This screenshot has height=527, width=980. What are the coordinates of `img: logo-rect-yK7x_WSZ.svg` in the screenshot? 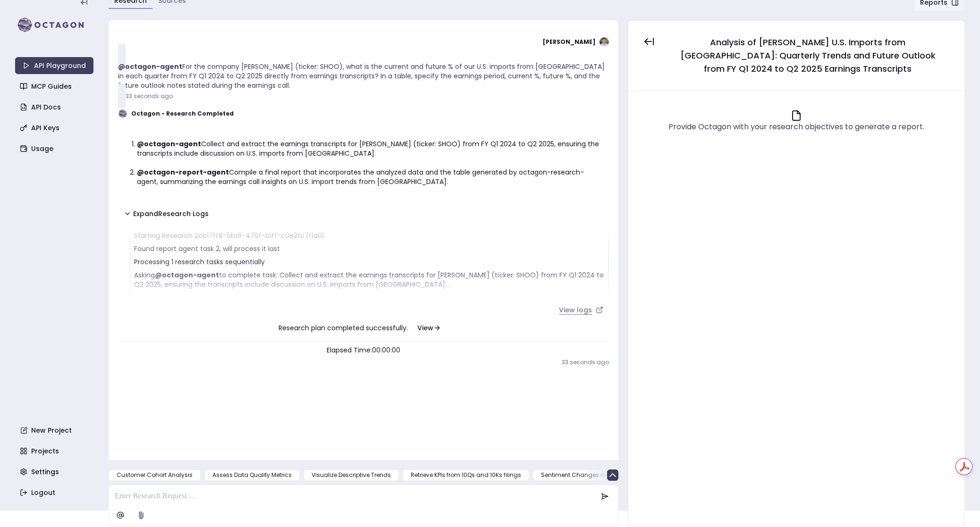 It's located at (54, 25).